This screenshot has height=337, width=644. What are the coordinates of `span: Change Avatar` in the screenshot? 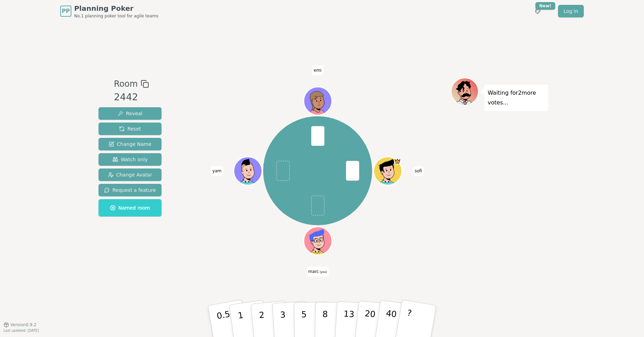 It's located at (130, 175).